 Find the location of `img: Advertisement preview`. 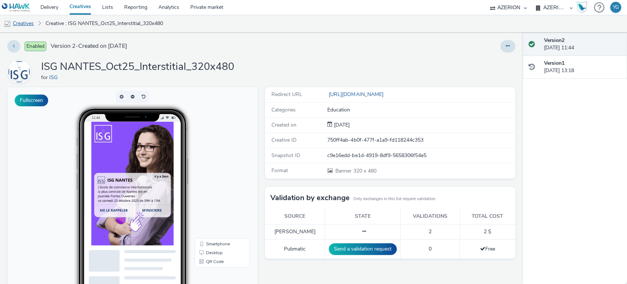

img: Advertisement preview is located at coordinates (125, 96).